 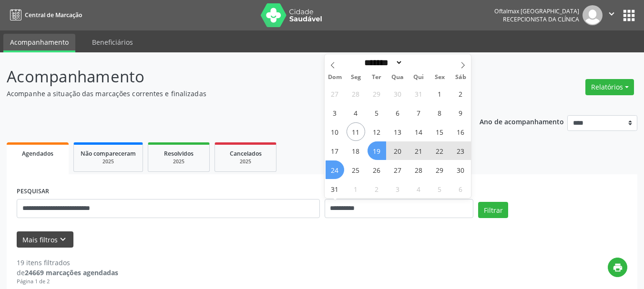 What do you see at coordinates (461, 188) in the screenshot?
I see `span: Setembro 6, 2025` at bounding box center [461, 188].